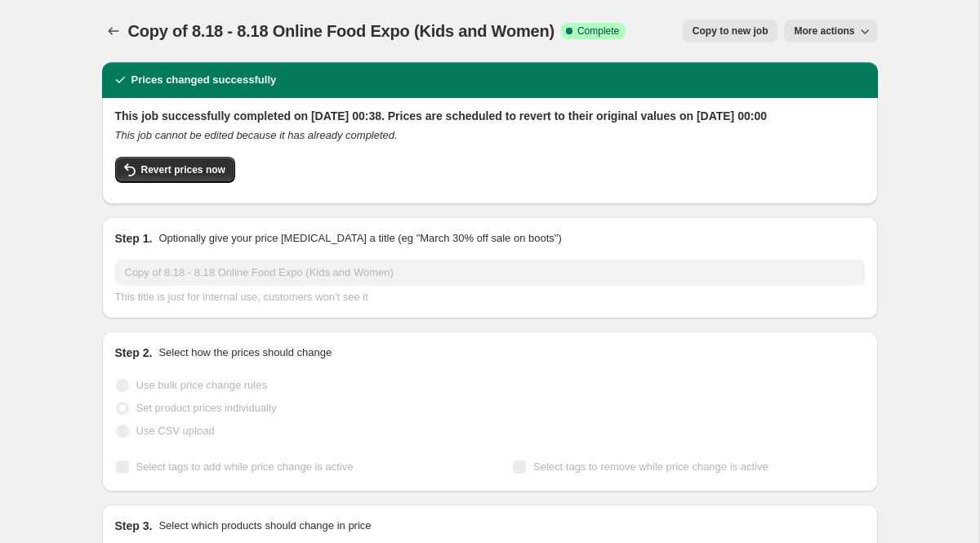 This screenshot has width=980, height=543. I want to click on h2: Step 1., so click(134, 238).